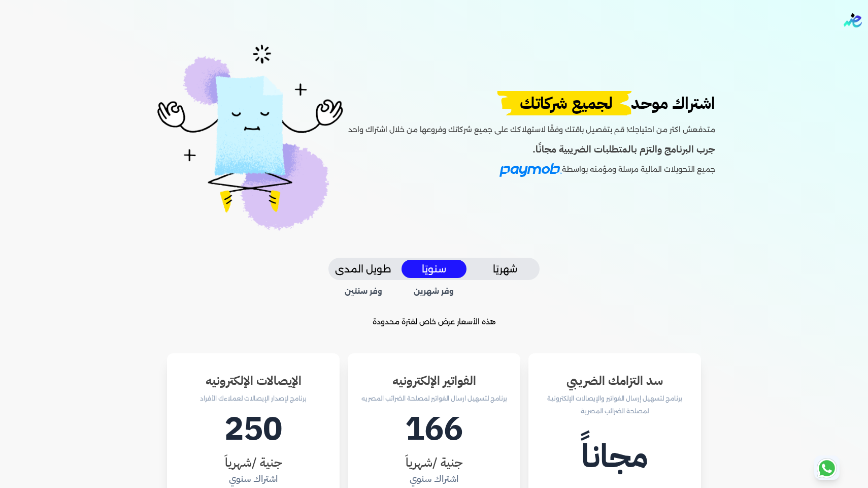  What do you see at coordinates (363, 292) in the screenshot?
I see `span: وفر سنتين` at bounding box center [363, 292].